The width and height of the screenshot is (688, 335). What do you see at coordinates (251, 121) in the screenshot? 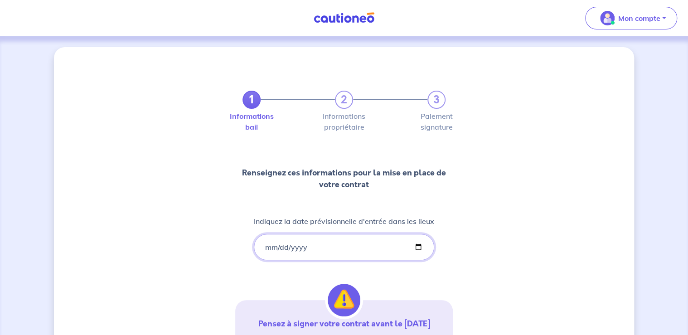
I see `label: Informations bail` at bounding box center [251, 121].